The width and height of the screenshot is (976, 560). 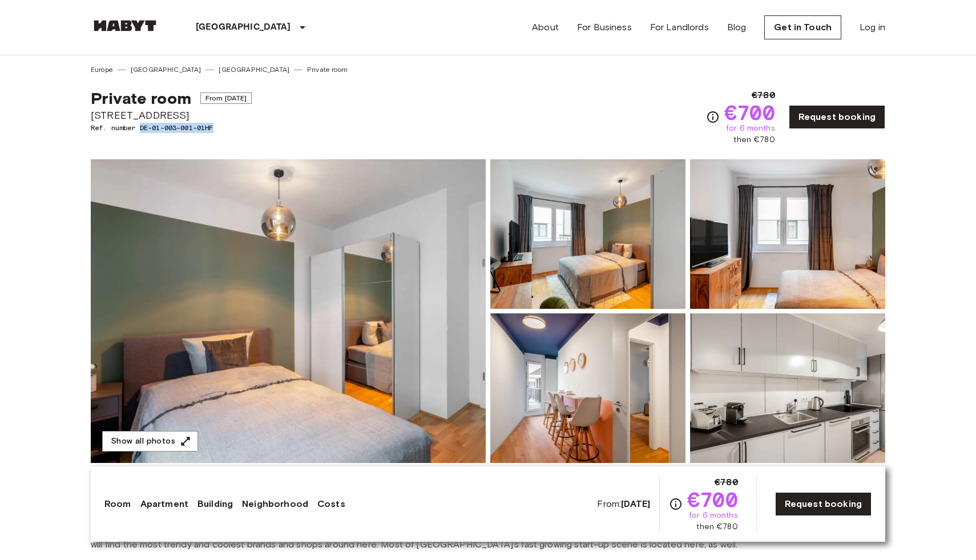 What do you see at coordinates (802, 27) in the screenshot?
I see `a: Get in Touch` at bounding box center [802, 27].